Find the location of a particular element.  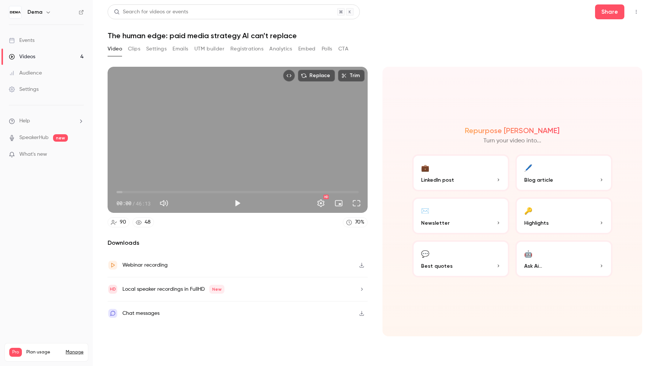

h1: The human edge: paid media strategy AI can’t replace is located at coordinates (375, 36).